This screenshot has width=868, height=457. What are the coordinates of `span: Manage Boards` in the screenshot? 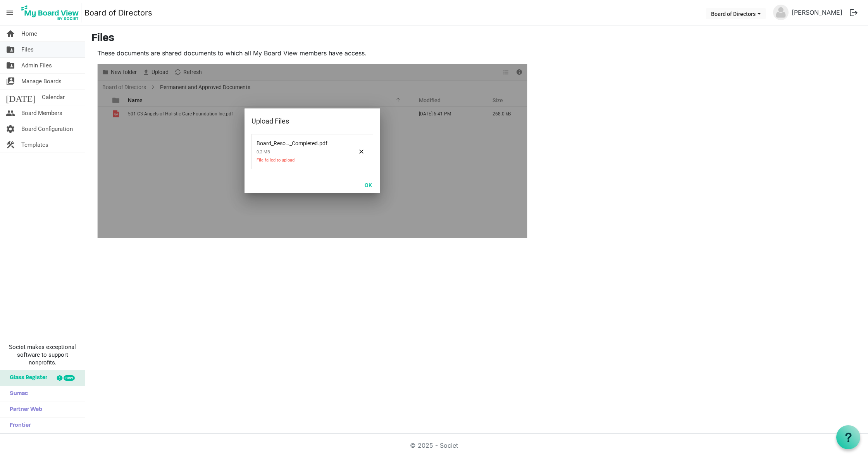 It's located at (41, 81).